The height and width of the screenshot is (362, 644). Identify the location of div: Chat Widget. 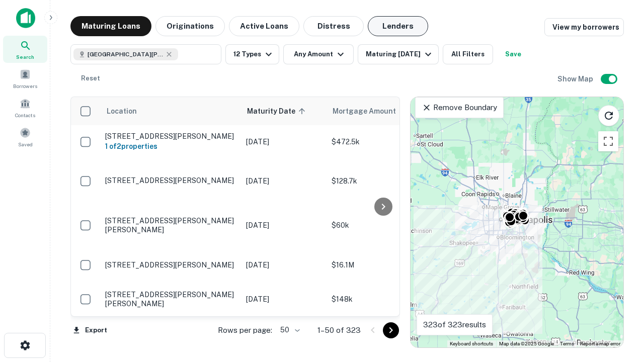
(619, 273).